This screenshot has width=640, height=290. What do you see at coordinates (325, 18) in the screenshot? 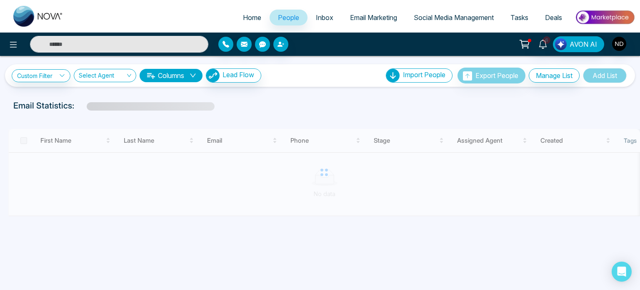
I see `span: Inbox` at bounding box center [325, 18].